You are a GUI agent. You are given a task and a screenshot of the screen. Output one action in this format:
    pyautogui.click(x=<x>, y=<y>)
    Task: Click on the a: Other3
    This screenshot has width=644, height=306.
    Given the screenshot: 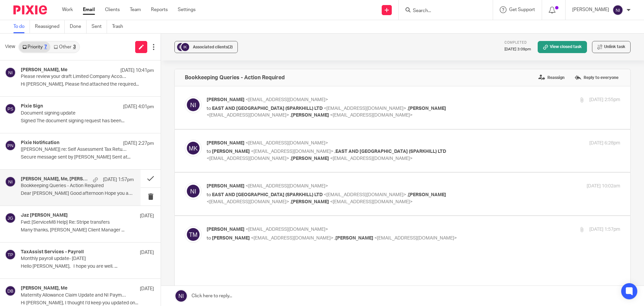 What is the action you would take?
    pyautogui.click(x=65, y=47)
    